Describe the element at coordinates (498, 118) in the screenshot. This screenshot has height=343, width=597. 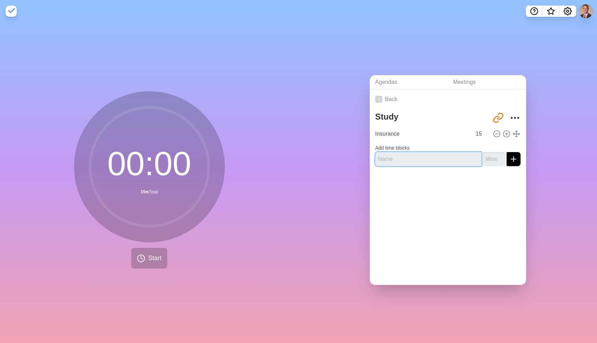
I see `button: Share link` at that location.